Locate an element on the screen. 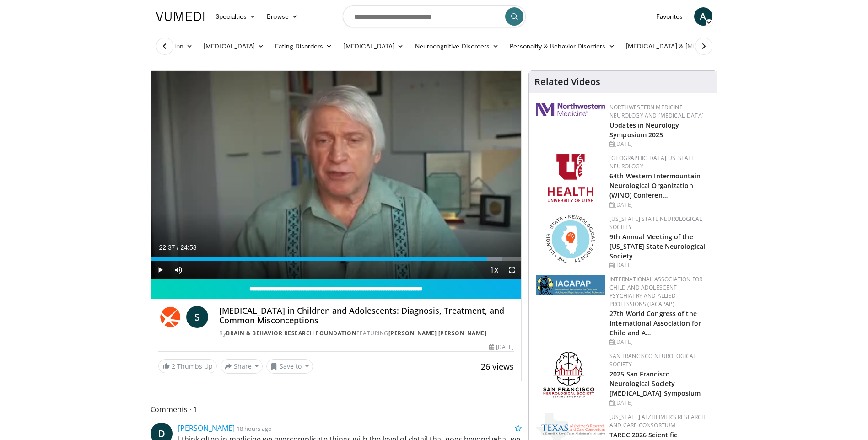 This screenshot has width=868, height=440. a: Brain & Behavior Research Foundation is located at coordinates (291, 333).